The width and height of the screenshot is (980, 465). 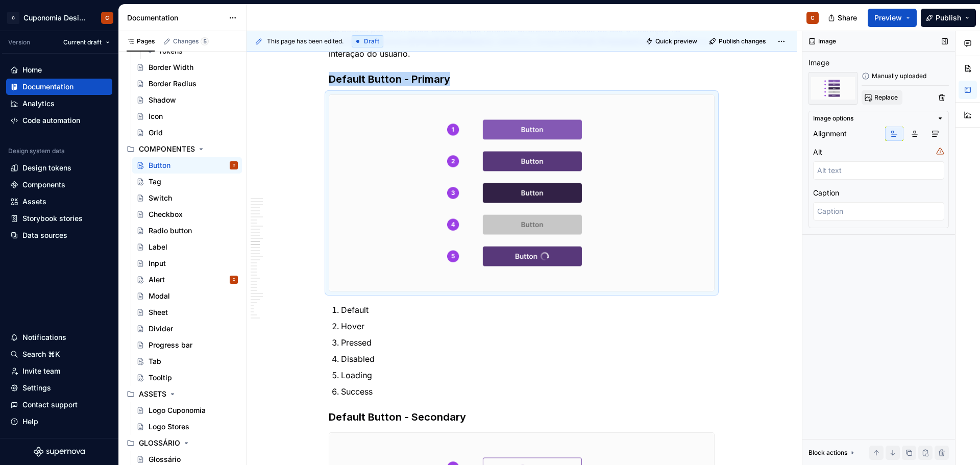 I want to click on span: 5, so click(x=205, y=41).